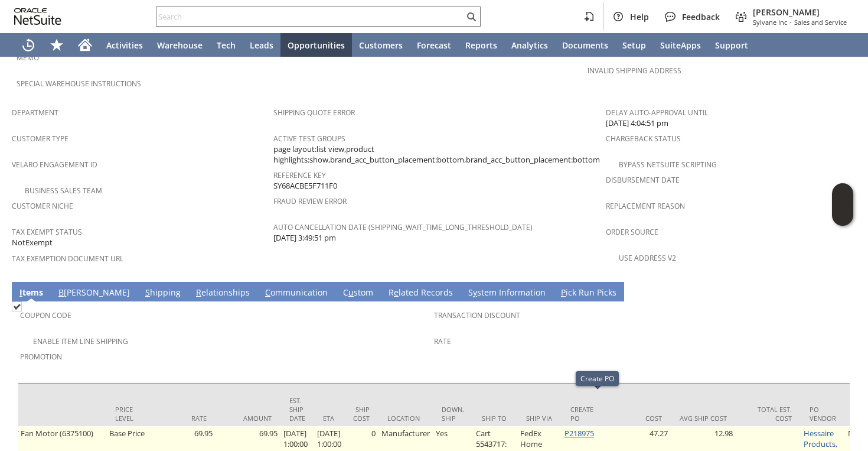  What do you see at coordinates (223, 293) in the screenshot?
I see `a: Relationships` at bounding box center [223, 293].